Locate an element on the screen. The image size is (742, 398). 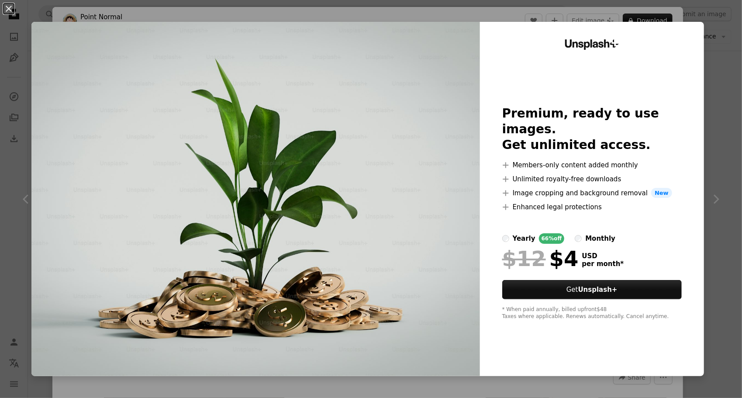
span: USD is located at coordinates (603, 256).